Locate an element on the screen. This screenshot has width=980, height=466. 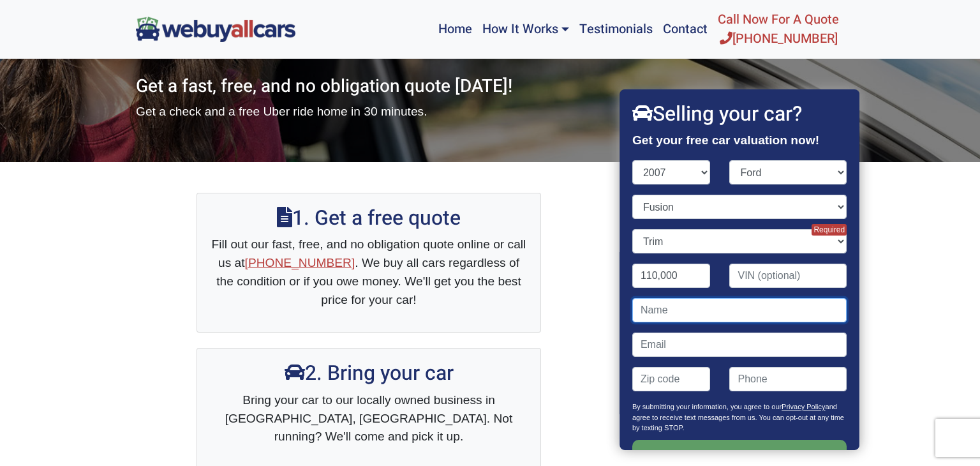
input: Zip code is located at coordinates (671, 379).